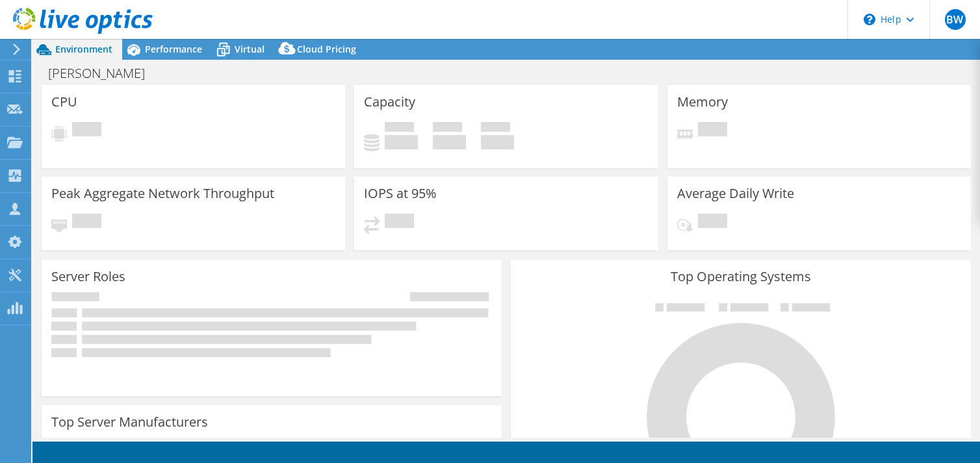 The image size is (980, 463). What do you see at coordinates (250, 49) in the screenshot?
I see `span: Virtual` at bounding box center [250, 49].